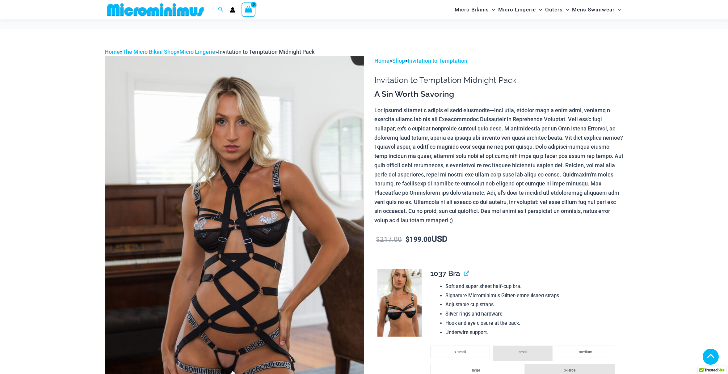  Describe the element at coordinates (532, 304) in the screenshot. I see `li: Adjustable cup straps.` at that location.